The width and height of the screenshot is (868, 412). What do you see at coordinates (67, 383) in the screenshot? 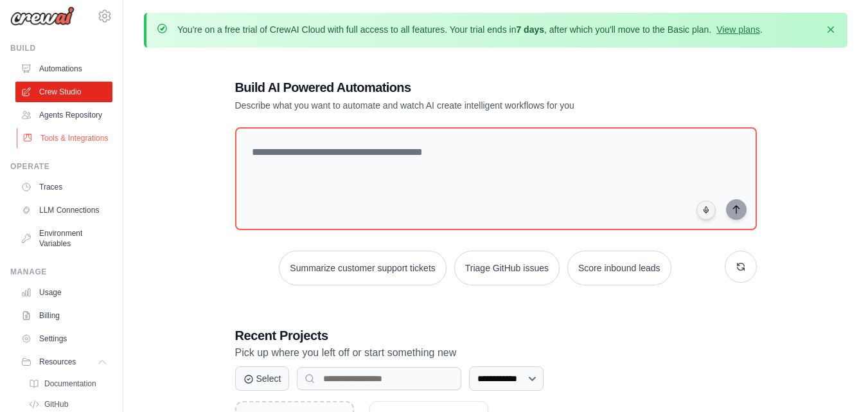
I see `a: Documentation` at bounding box center [67, 383].